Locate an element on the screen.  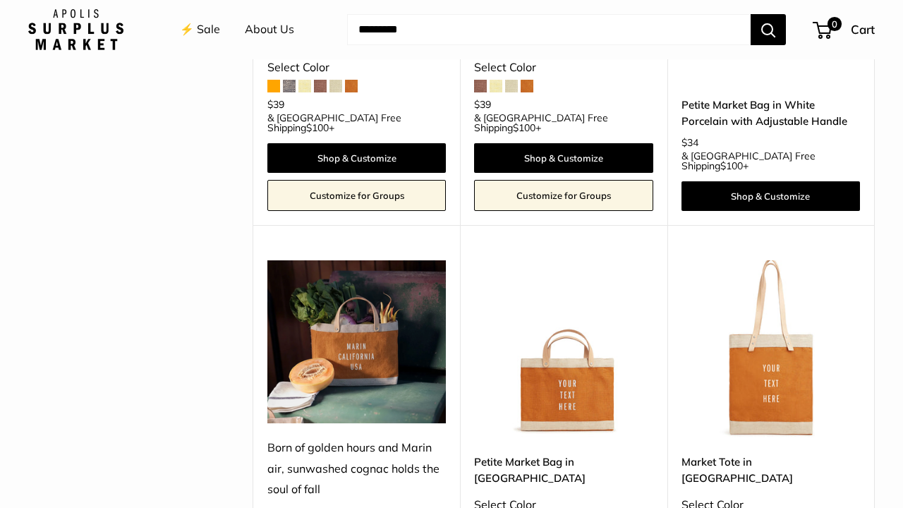
span: Cart is located at coordinates (863, 29).